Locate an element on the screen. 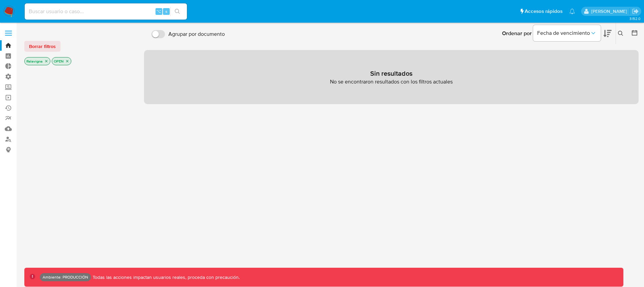 The width and height of the screenshot is (644, 287). input: Buscar usuario o caso... is located at coordinates (106, 12).